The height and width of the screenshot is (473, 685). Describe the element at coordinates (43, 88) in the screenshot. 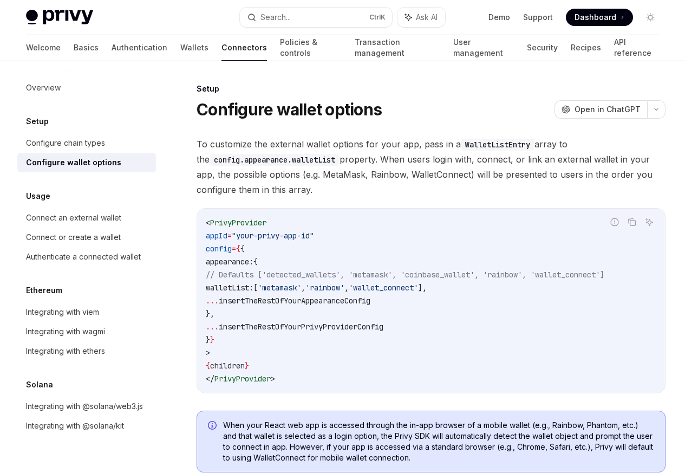

I see `div: Overview` at that location.